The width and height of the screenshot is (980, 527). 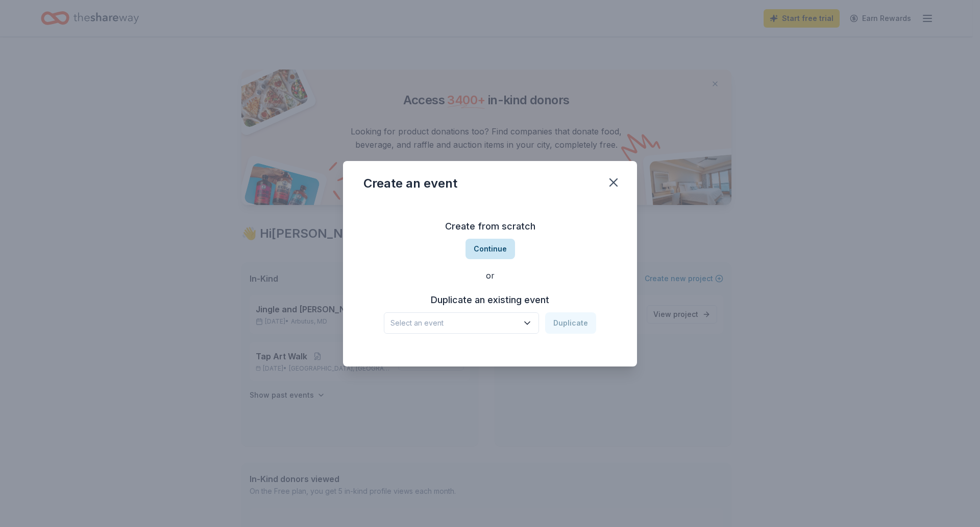 What do you see at coordinates (461, 323) in the screenshot?
I see `button: Select an event` at bounding box center [461, 323].